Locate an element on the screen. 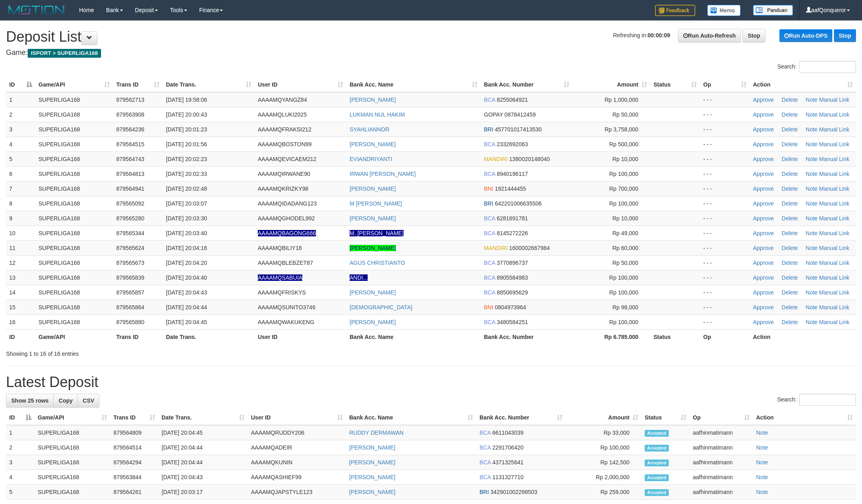 The width and height of the screenshot is (862, 504). th: Date Trans.: activate to sort column ascending is located at coordinates (208, 85).